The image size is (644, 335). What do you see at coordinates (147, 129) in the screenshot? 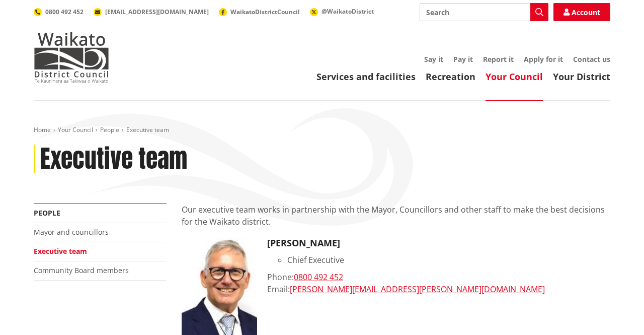
I see `span: Executive team` at bounding box center [147, 129].